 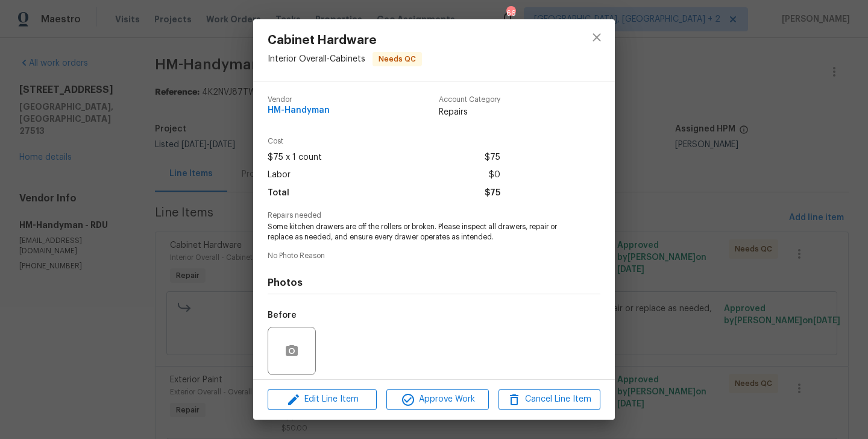 I want to click on span: No Photo Reason, so click(x=434, y=256).